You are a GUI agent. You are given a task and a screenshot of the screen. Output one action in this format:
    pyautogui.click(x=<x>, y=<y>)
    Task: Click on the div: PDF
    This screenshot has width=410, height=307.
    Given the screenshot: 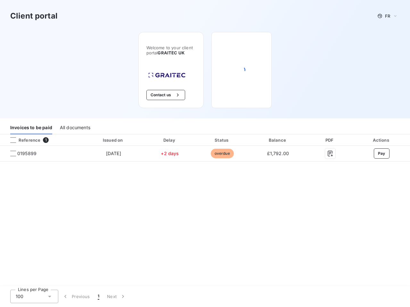 What is the action you would take?
    pyautogui.click(x=330, y=140)
    